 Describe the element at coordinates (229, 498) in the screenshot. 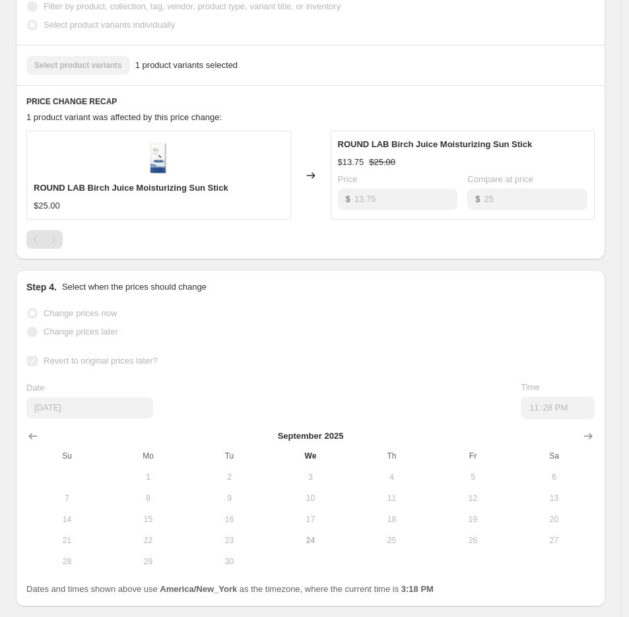

I see `span: 9` at that location.